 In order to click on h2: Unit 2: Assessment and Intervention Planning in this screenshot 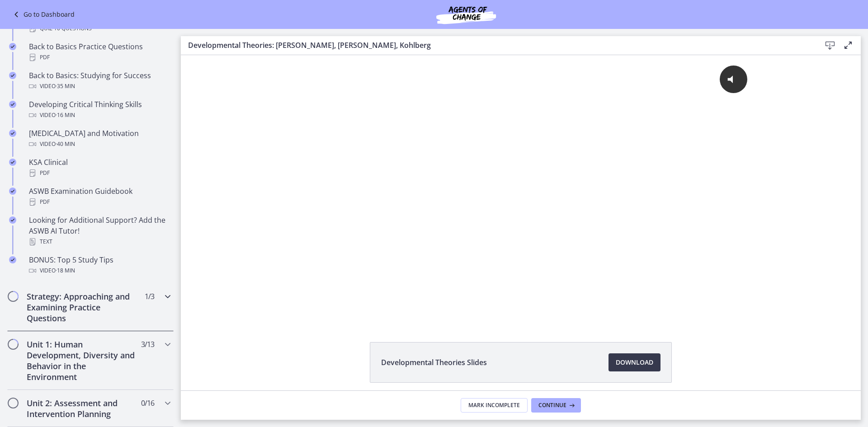, I will do `click(82, 409)`.